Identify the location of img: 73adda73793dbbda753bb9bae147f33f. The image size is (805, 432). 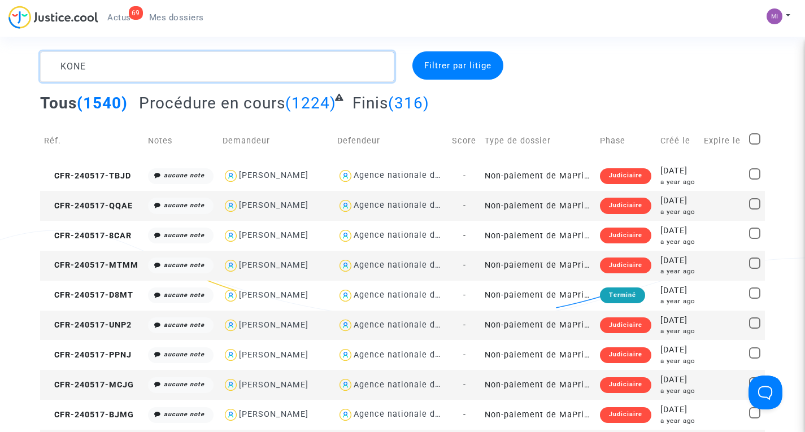
(774, 16).